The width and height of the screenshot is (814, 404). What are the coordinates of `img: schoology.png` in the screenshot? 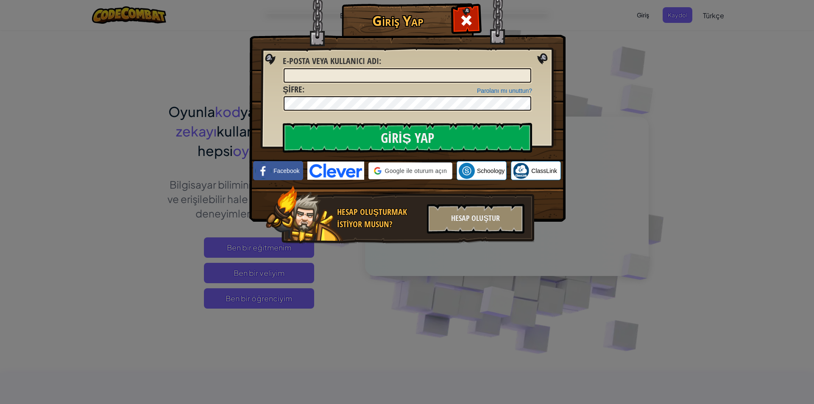 It's located at (467, 171).